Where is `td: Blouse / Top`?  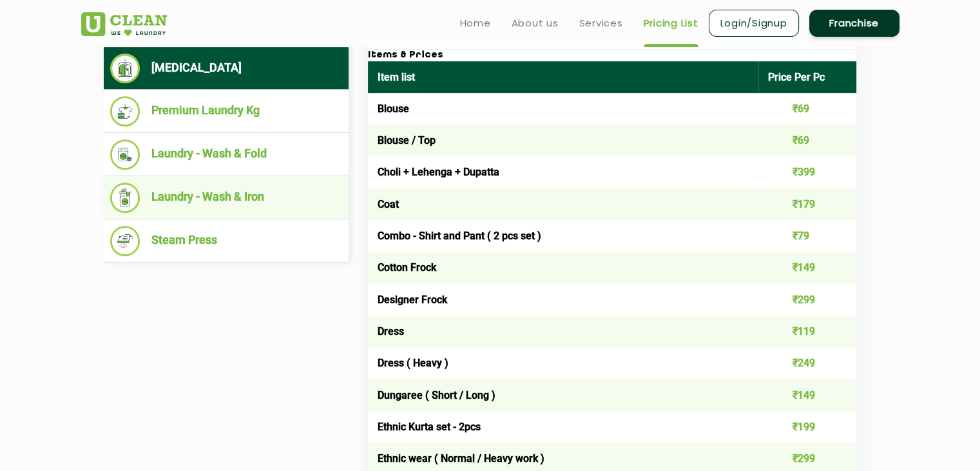 td: Blouse / Top is located at coordinates (563, 140).